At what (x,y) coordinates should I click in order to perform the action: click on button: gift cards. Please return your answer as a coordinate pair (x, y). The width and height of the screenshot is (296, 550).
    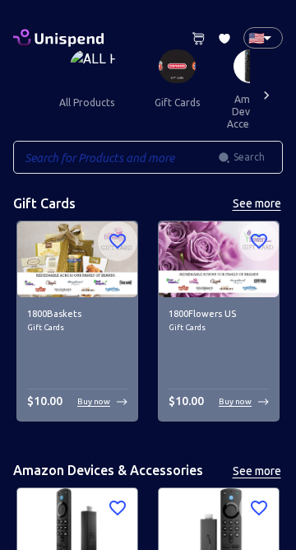
    Looking at the image, I should click on (177, 103).